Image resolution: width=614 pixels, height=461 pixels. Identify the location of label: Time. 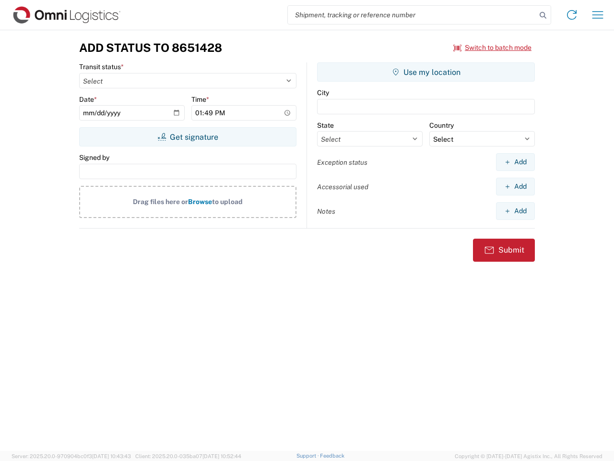
(200, 99).